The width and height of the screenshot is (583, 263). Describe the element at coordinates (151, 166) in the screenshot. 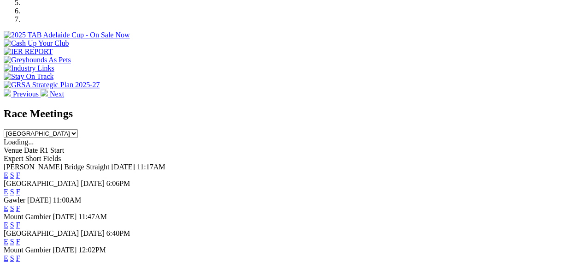

I see `span: 11:17AM` at that location.